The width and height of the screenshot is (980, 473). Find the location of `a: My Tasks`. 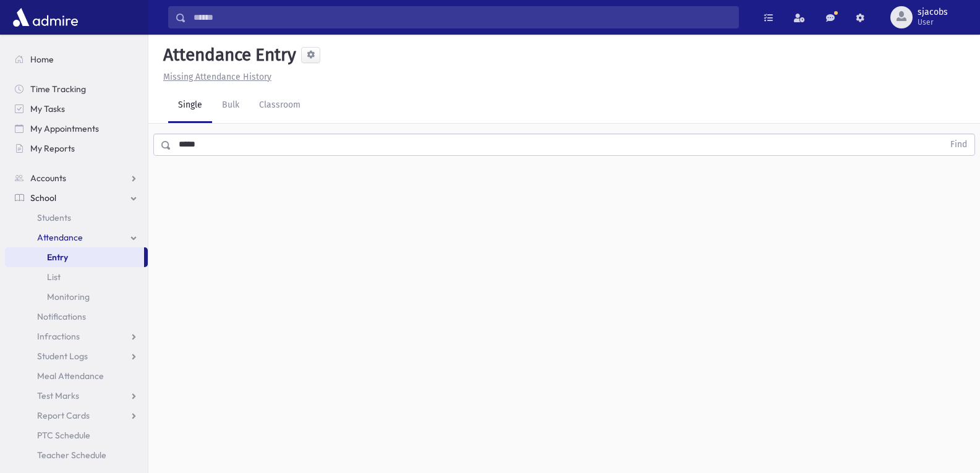

a: My Tasks is located at coordinates (76, 109).